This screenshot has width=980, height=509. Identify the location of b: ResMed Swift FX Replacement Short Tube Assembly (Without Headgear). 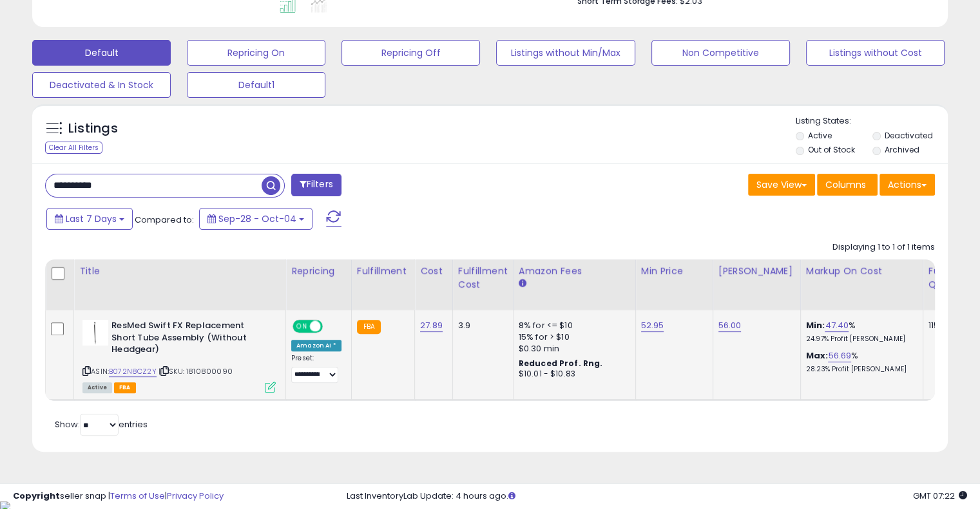
(189, 339).